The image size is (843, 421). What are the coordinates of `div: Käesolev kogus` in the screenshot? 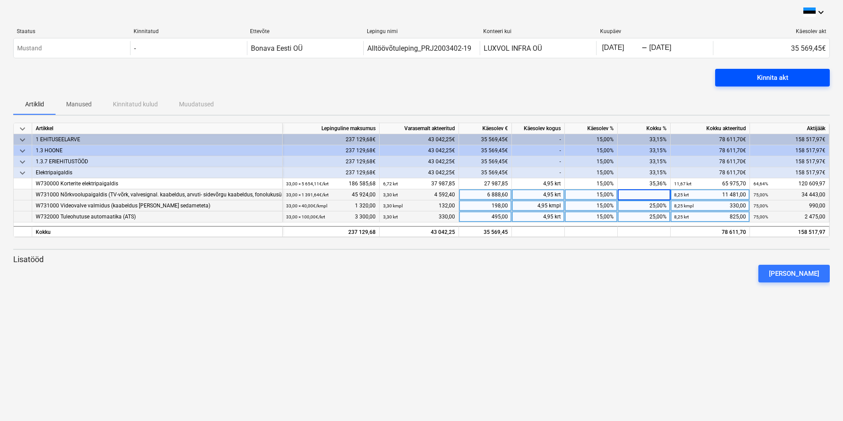 It's located at (539, 128).